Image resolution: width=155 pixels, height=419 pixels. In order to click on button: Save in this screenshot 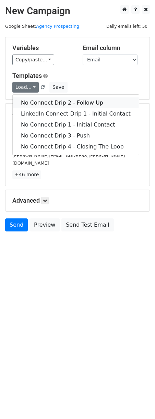, I will do `click(58, 87)`.